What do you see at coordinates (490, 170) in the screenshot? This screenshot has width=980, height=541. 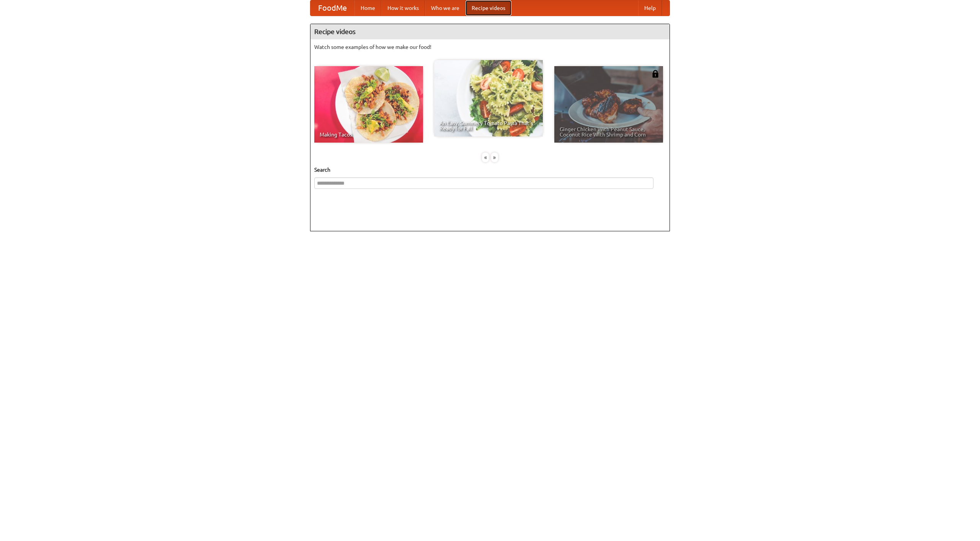 I see `h5: Search` at bounding box center [490, 170].